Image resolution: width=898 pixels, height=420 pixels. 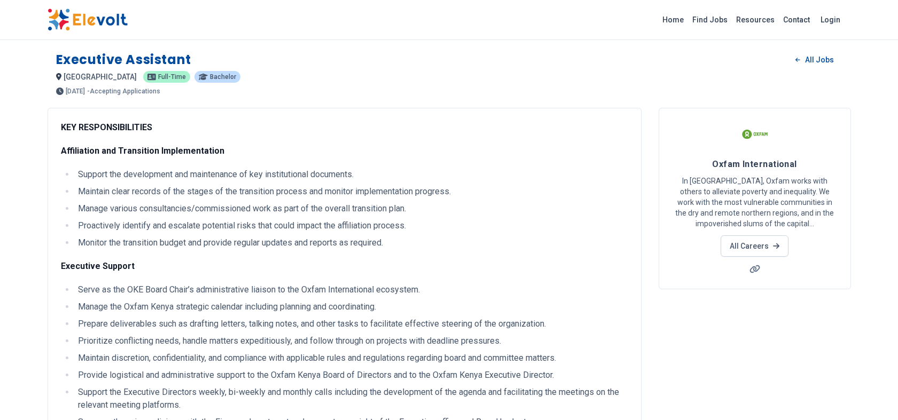 I want to click on a: All Careers, so click(x=754, y=246).